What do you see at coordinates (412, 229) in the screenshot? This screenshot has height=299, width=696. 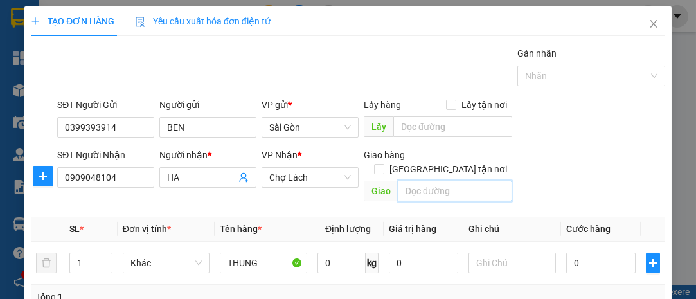 I see `span: Giá trị hàng` at bounding box center [412, 229].